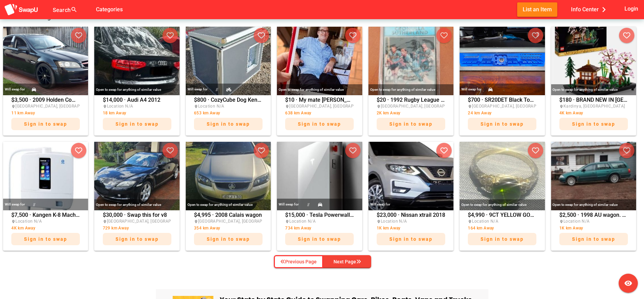 The width and height of the screenshot is (644, 299). What do you see at coordinates (45, 61) in the screenshot?
I see `img: nicholas.robertson%2Bfacebook%40swapu.com.au%2F4143849509208062%2F4143849509208062-photo-0.jpg` at bounding box center [45, 61].